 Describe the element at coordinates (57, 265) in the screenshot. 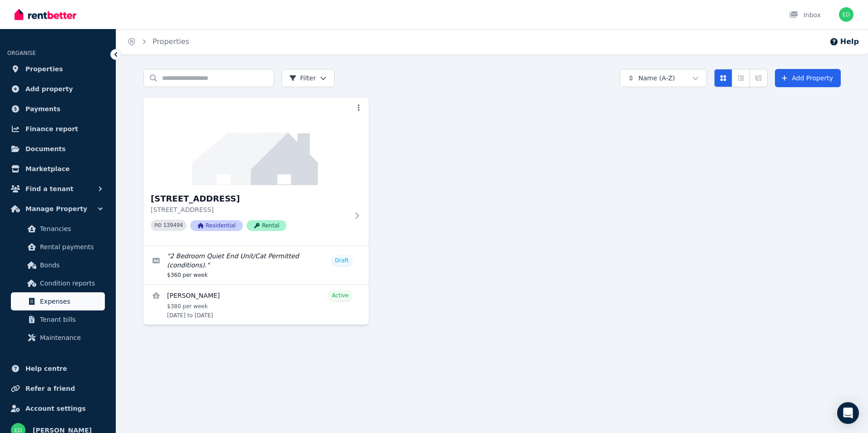

I see `a: Bonds` at that location.